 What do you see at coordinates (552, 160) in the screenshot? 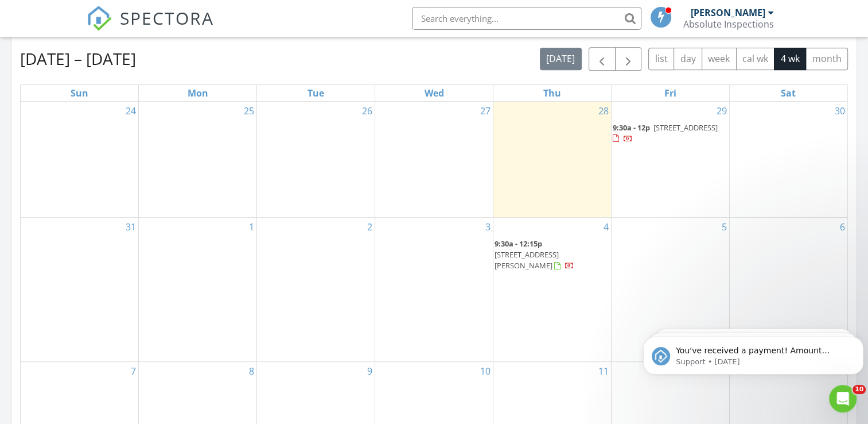
I see `td: Go to August 28, 2025` at bounding box center [552, 160].